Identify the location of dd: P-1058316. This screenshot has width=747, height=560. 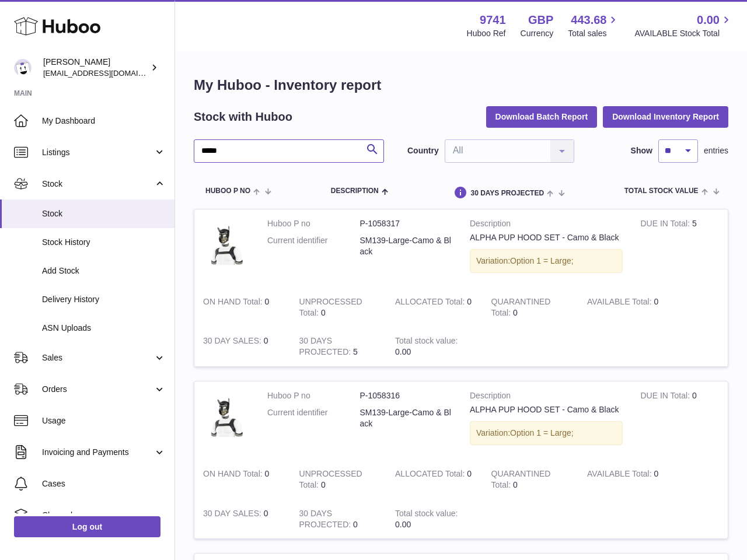
(407, 395).